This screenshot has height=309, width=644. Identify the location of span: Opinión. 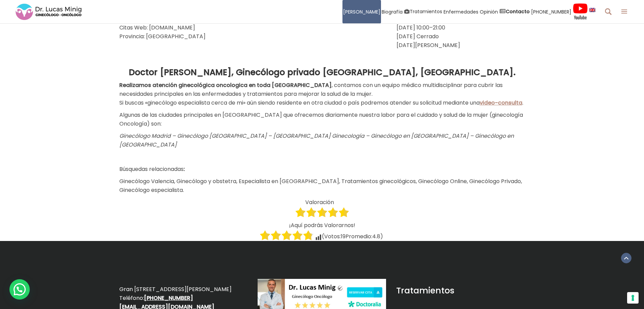
(489, 12).